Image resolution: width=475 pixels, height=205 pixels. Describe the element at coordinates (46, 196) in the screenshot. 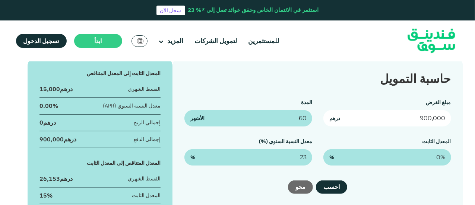

I see `div: 15%` at that location.